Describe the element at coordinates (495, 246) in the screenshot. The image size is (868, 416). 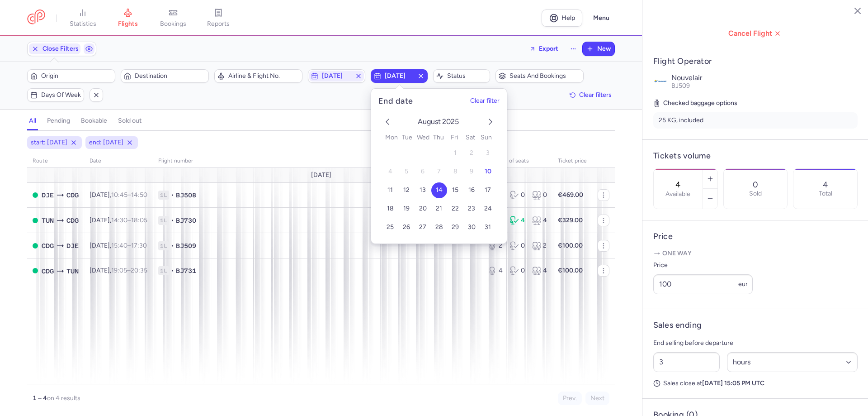
I see `div: 2` at that location.